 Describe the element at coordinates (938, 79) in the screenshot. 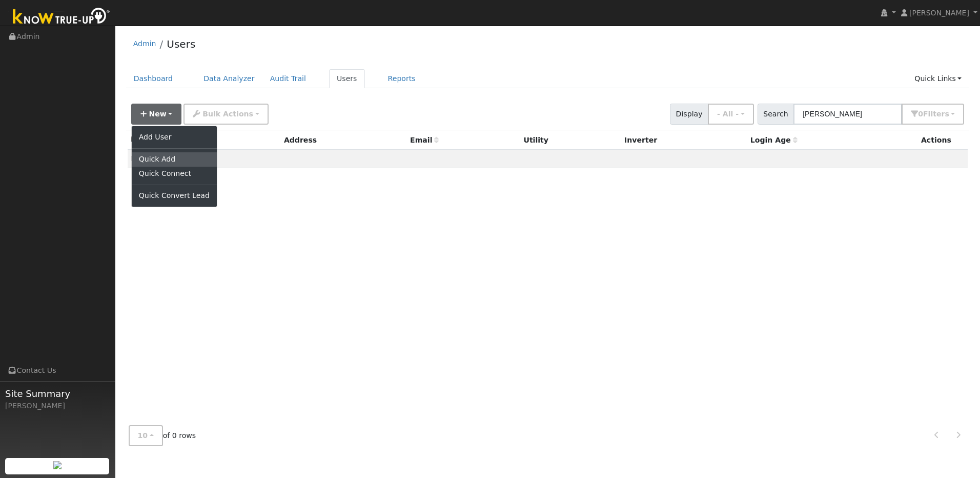

I see `a: Quick Links` at that location.